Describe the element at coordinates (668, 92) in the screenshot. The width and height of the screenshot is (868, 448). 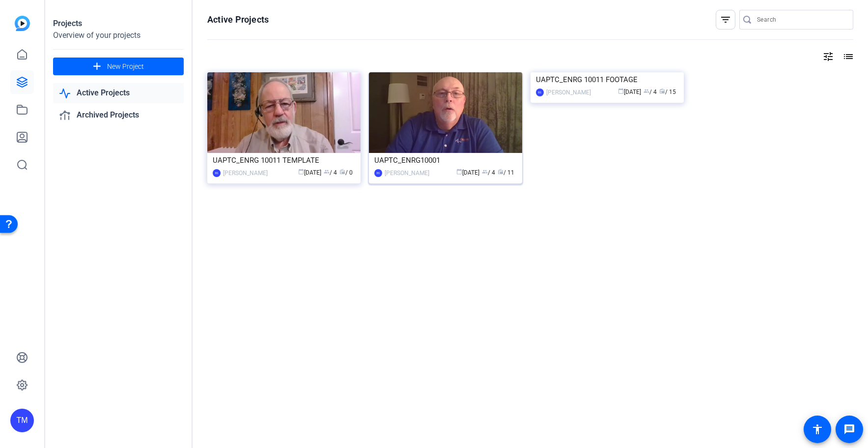
I see `span: / 15` at that location.